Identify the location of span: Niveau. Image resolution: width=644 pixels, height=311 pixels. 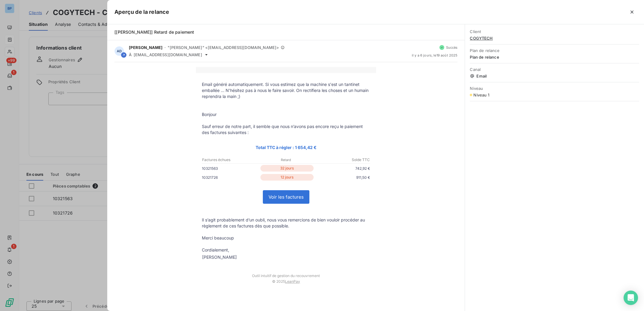
(555, 89).